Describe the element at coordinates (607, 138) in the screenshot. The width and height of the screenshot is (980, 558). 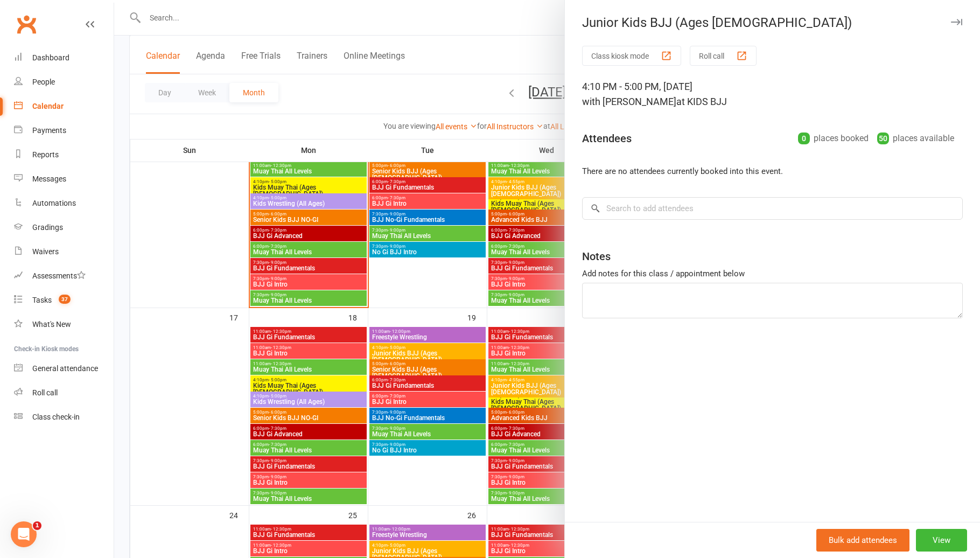
I see `div: Attendees` at that location.